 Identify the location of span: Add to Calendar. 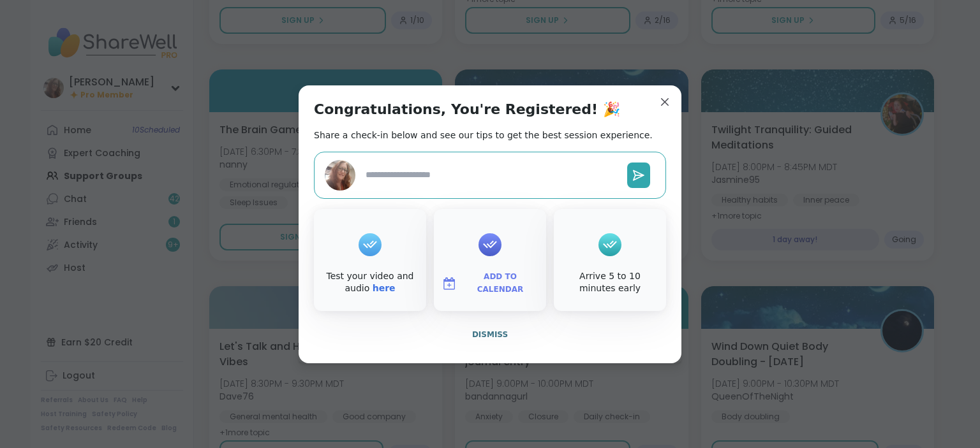
(500, 284).